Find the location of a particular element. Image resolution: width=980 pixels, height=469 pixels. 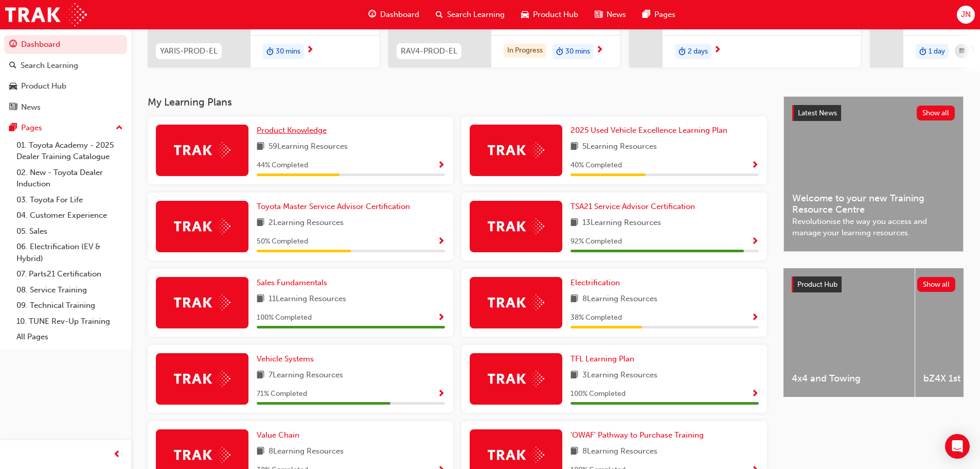

div: In Progress is located at coordinates (525, 51).